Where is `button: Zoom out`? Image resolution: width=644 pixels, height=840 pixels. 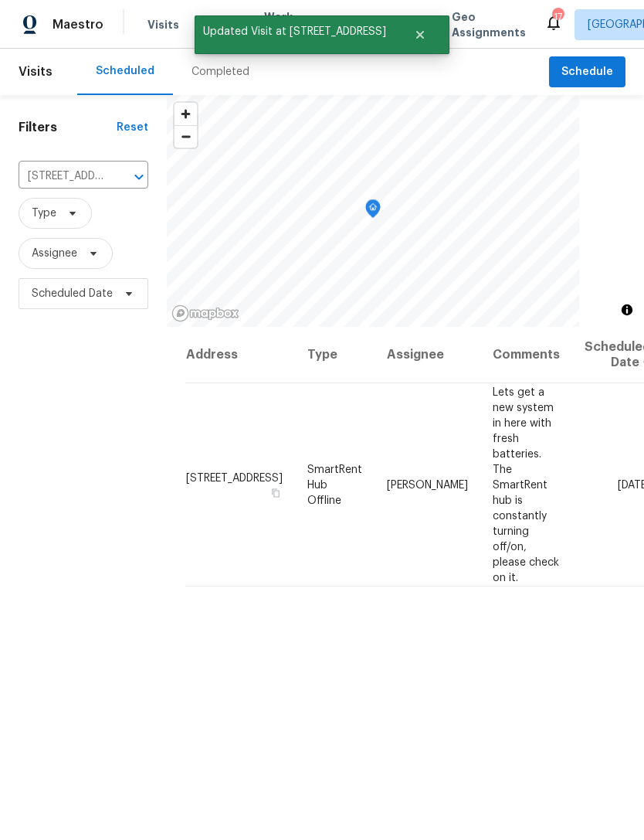 button: Zoom out is located at coordinates (185, 136).